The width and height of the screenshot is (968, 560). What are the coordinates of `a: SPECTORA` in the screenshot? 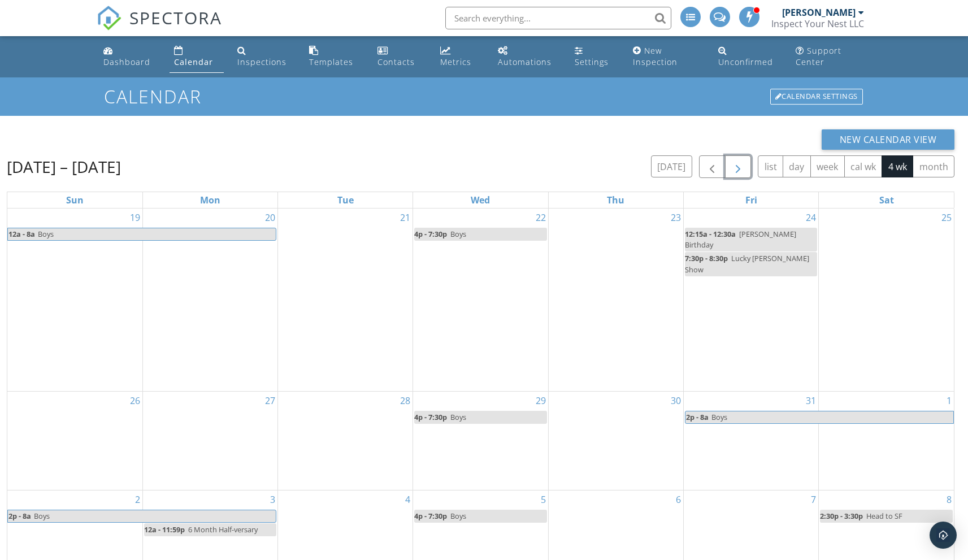 It's located at (159, 27).